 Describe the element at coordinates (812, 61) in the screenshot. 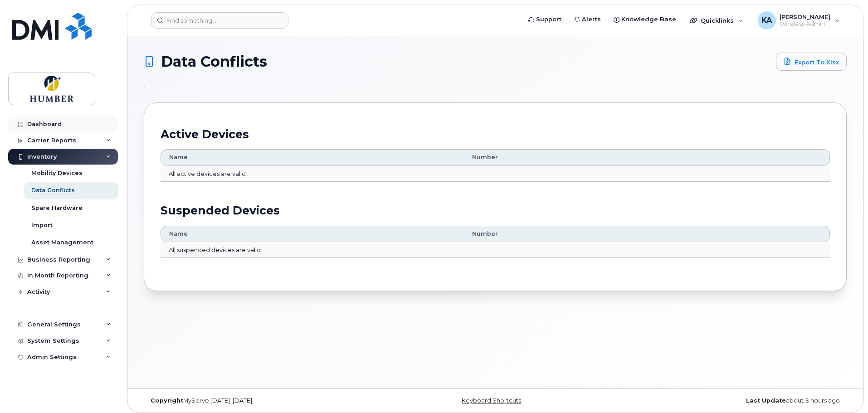

I see `a: Export to Xlsx` at that location.